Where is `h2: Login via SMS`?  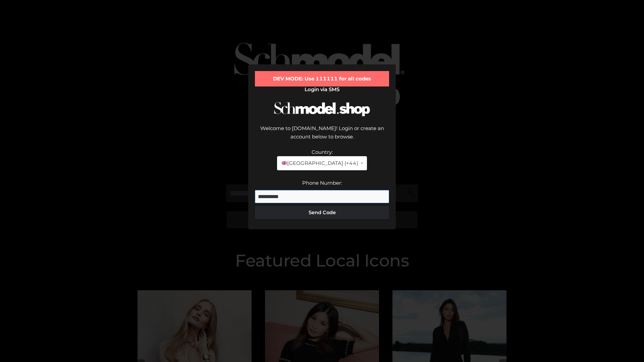
h2: Login via SMS is located at coordinates (322, 90).